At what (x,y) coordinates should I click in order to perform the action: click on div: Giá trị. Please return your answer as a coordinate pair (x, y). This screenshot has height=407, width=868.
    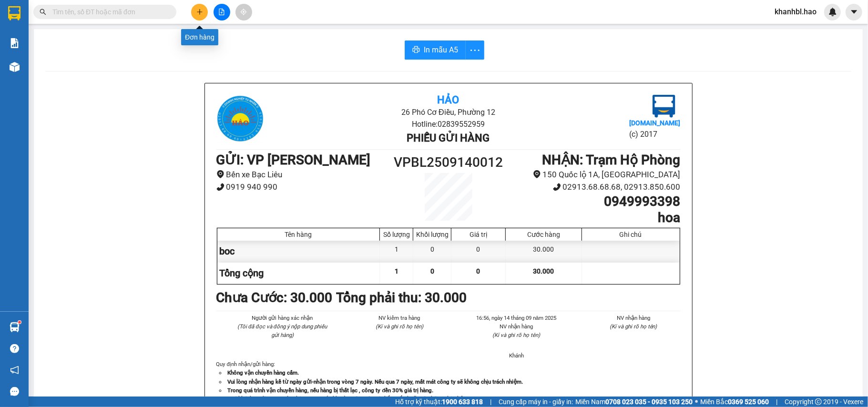
    Looking at the image, I should click on (478, 234).